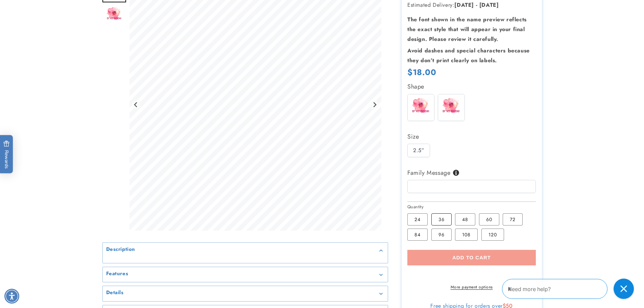 The height and width of the screenshot is (308, 644). Describe the element at coordinates (465, 219) in the screenshot. I see `label: 48` at that location.